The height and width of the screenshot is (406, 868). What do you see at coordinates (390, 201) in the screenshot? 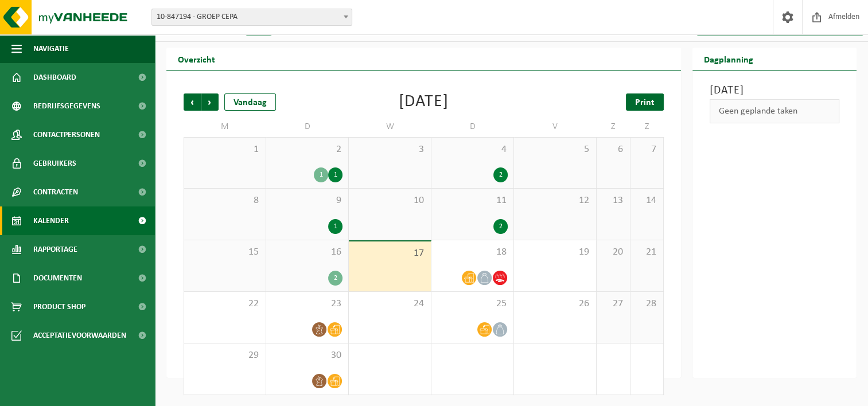
I see `span: 10` at bounding box center [390, 201].